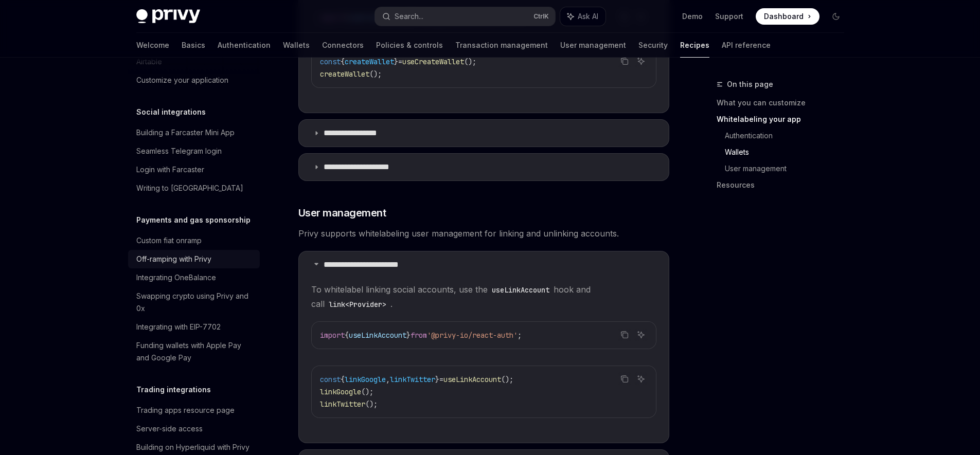 The height and width of the screenshot is (455, 980). I want to click on div: Server-side access, so click(169, 429).